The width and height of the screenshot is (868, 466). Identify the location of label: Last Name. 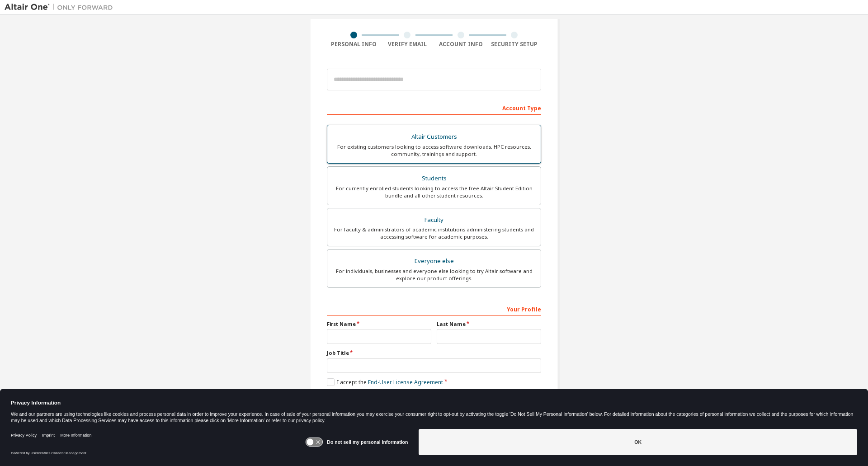
(489, 324).